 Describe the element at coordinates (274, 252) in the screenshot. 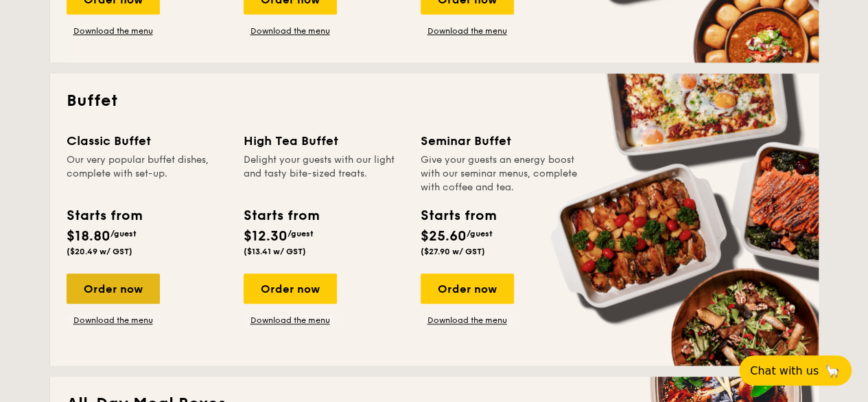

I see `span: ($13.41 w/ GST)` at that location.